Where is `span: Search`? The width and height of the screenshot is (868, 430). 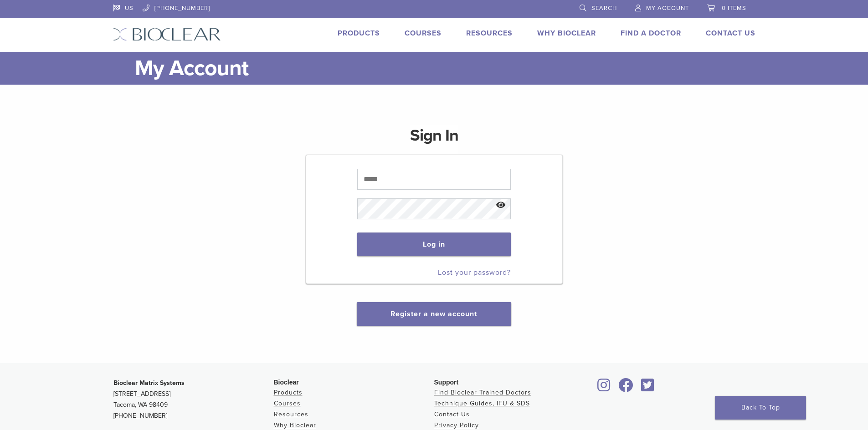
span: Search is located at coordinates (604, 8).